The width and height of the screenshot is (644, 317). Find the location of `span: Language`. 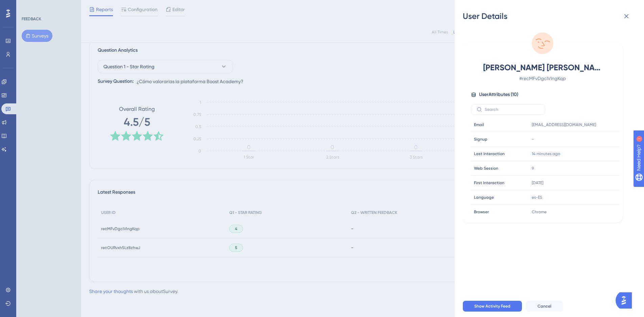

span: Language is located at coordinates (484, 197).